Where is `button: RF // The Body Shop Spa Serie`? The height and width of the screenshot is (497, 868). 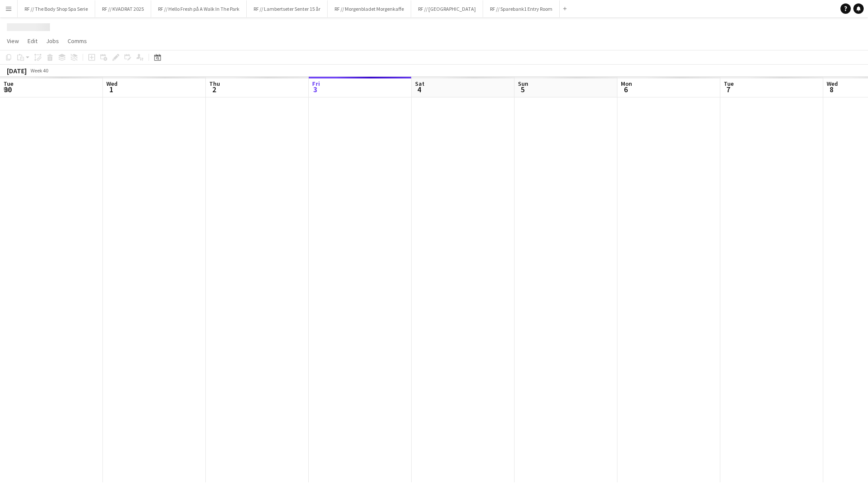
button: RF // The Body Shop Spa Serie is located at coordinates (56, 8).